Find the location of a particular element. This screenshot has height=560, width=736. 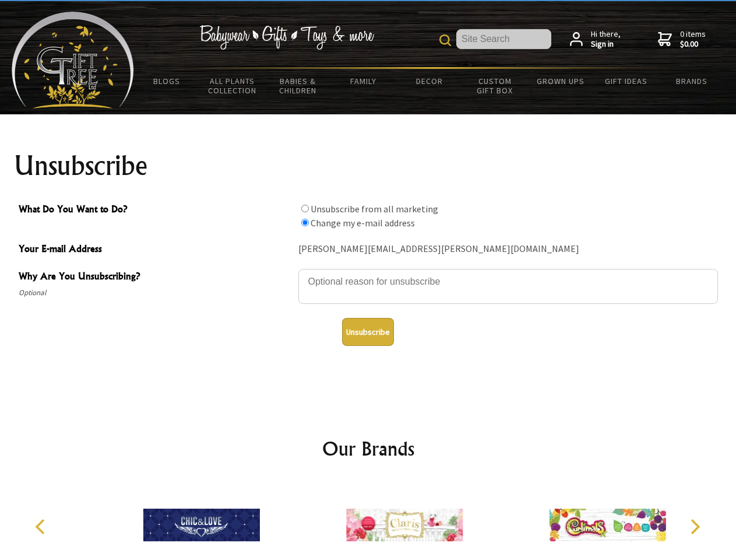

a: BLOGS is located at coordinates (167, 81).